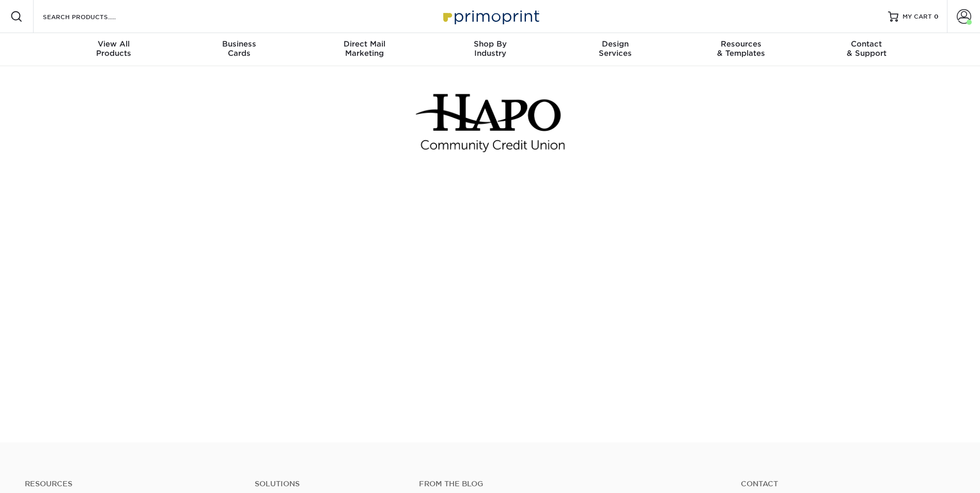  Describe the element at coordinates (364, 49) in the screenshot. I see `a: Direct MailMarketing` at that location.